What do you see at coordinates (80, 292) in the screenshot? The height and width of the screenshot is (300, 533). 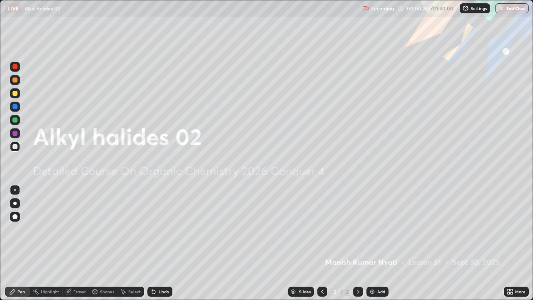 I see `div: Eraser` at bounding box center [80, 292].